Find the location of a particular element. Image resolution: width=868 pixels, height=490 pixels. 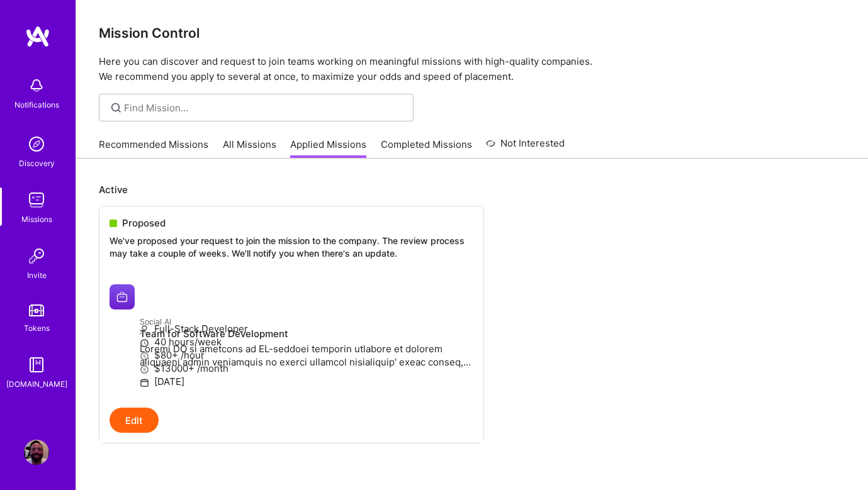

p: Active is located at coordinates (472, 190).